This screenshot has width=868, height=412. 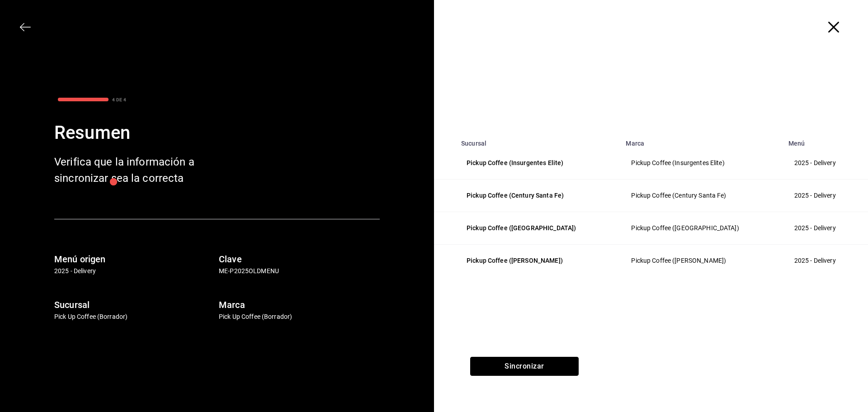 I want to click on div: 4 DE 4, so click(x=119, y=100).